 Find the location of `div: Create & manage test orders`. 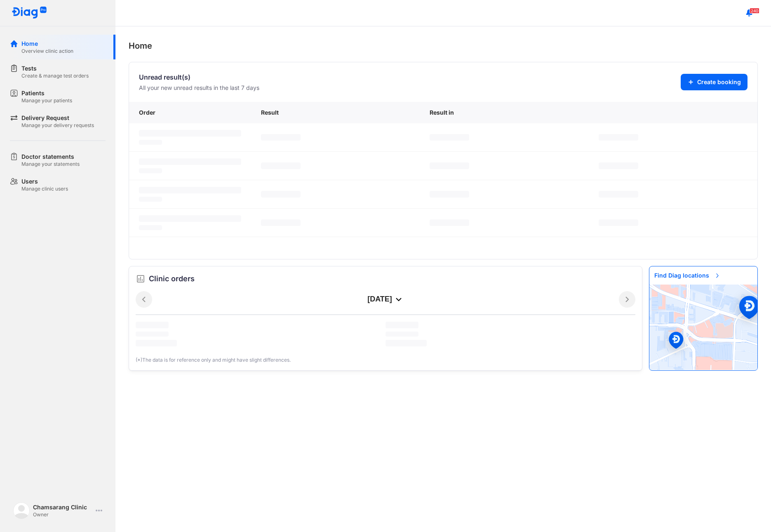

div: Create & manage test orders is located at coordinates (55, 76).